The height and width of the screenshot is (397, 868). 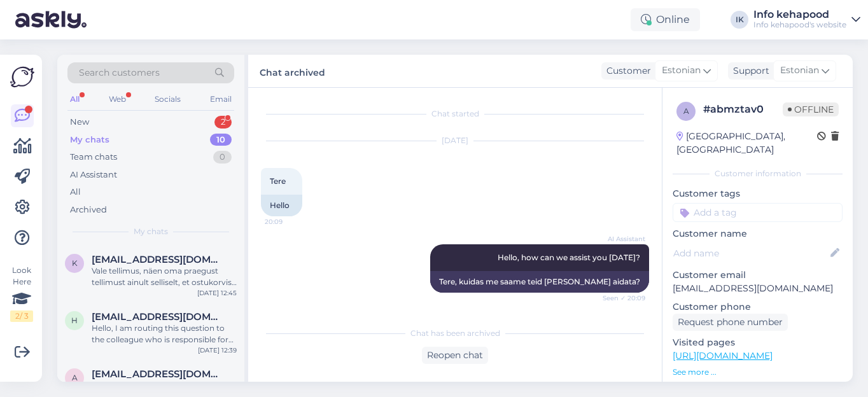 What do you see at coordinates (222, 157) in the screenshot?
I see `div: 0` at bounding box center [222, 157].